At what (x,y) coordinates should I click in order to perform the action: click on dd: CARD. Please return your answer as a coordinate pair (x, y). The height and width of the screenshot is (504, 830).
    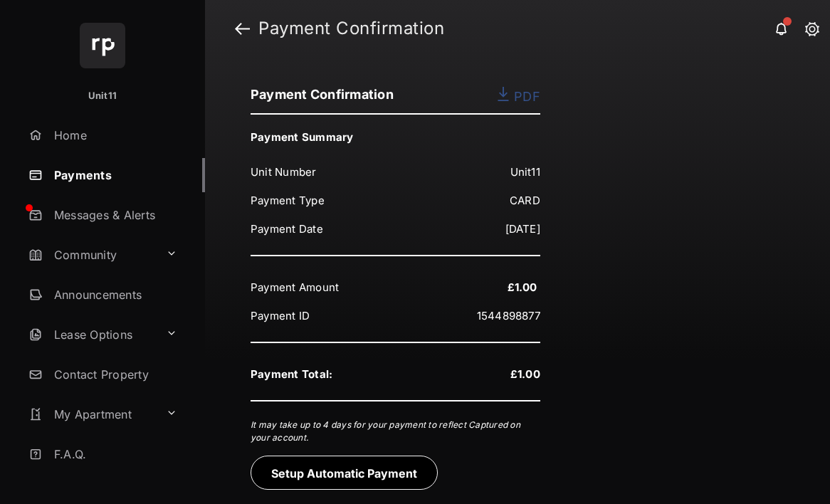
    Looking at the image, I should click on (469, 201).